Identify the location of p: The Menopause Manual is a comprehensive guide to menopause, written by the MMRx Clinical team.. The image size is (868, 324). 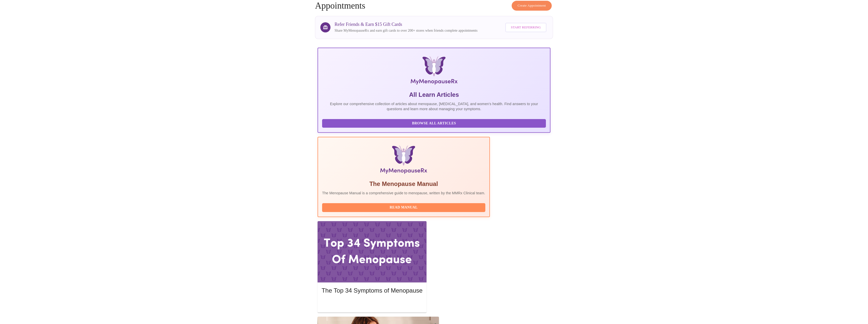
(403, 193).